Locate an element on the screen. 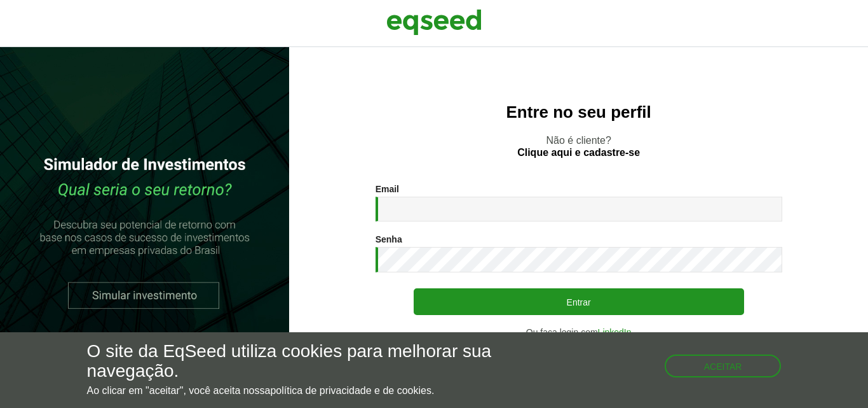 The height and width of the screenshot is (408, 868). a: LinkedIn is located at coordinates (614, 332).